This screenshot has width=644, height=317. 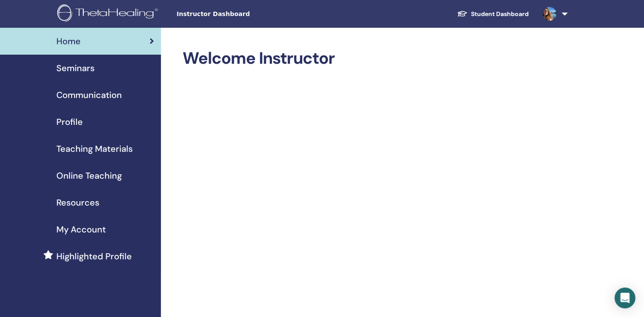 What do you see at coordinates (81, 229) in the screenshot?
I see `span: My Account` at bounding box center [81, 229].